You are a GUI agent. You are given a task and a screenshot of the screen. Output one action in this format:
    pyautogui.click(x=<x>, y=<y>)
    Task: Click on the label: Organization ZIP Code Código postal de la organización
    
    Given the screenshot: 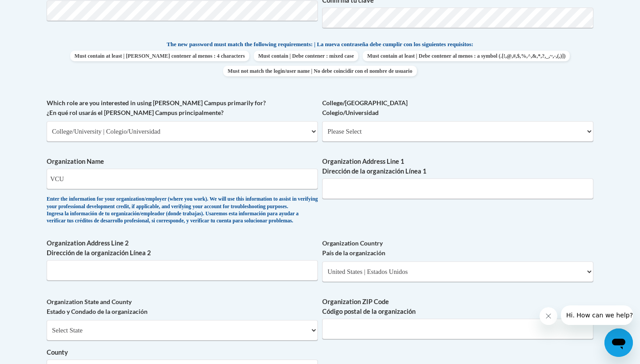 What is the action you would take?
    pyautogui.click(x=458, y=307)
    